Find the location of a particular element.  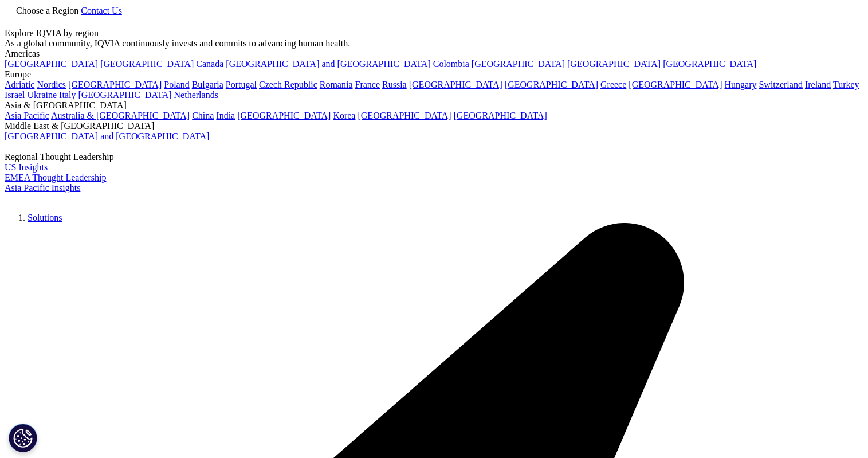

button: Cookie 设置 is located at coordinates (23, 438).